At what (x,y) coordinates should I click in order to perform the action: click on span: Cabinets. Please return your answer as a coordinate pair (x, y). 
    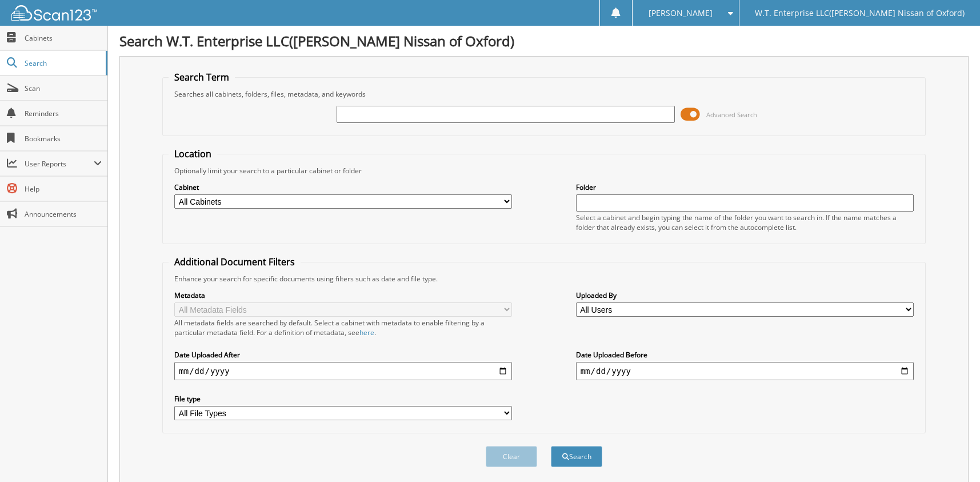
    Looking at the image, I should click on (63, 38).